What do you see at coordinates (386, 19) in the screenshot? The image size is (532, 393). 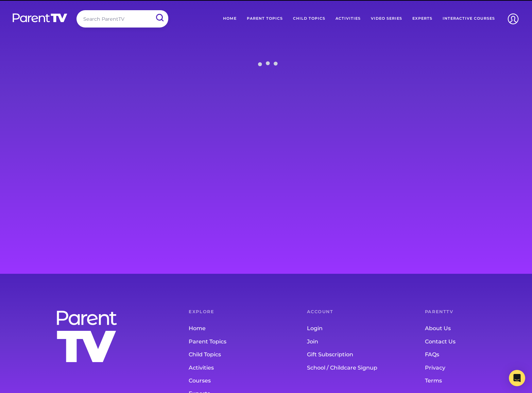 I see `a: Video Series` at bounding box center [386, 19].